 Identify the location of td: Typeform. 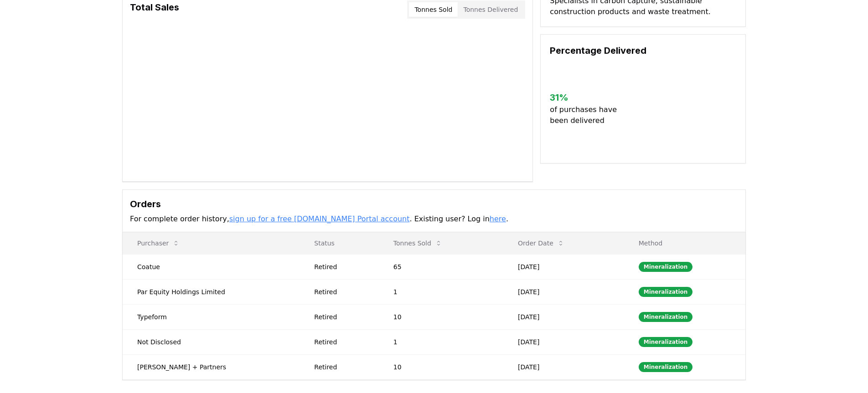
(211, 317).